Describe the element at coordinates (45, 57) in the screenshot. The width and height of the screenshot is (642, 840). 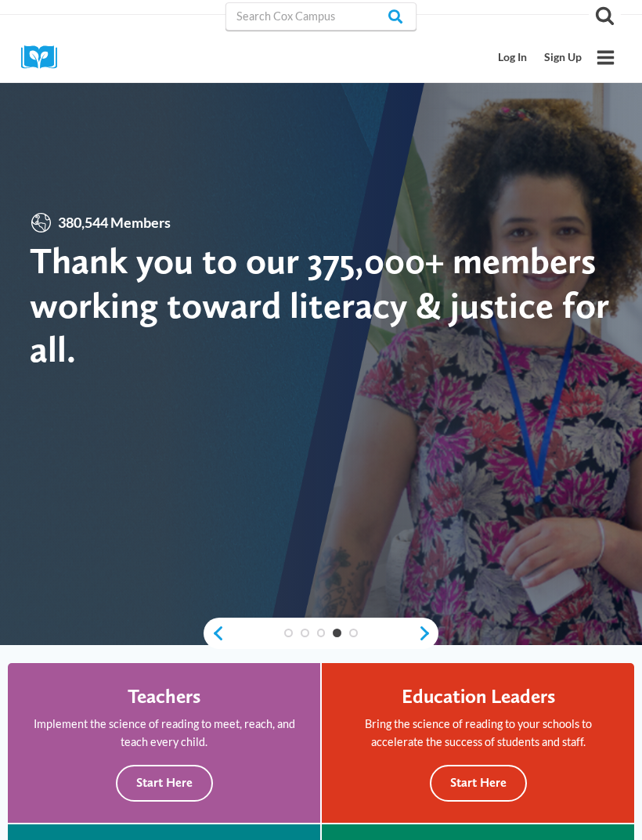
I see `img: Cox Campus` at that location.